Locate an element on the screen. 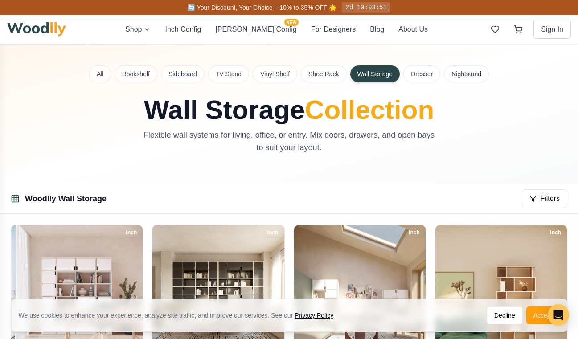 This screenshot has height=339, width=578. a: Privacy Policy is located at coordinates (314, 316).